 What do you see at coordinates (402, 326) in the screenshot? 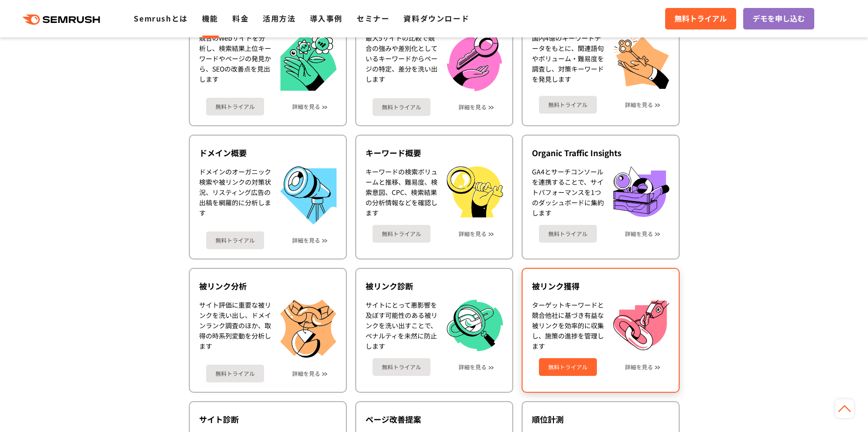
I see `div: サイトにとって悪影響を及ぼす可能性のある被リンクを洗い出すことで、ペナルティを未然に防止します` at bounding box center [402, 326].